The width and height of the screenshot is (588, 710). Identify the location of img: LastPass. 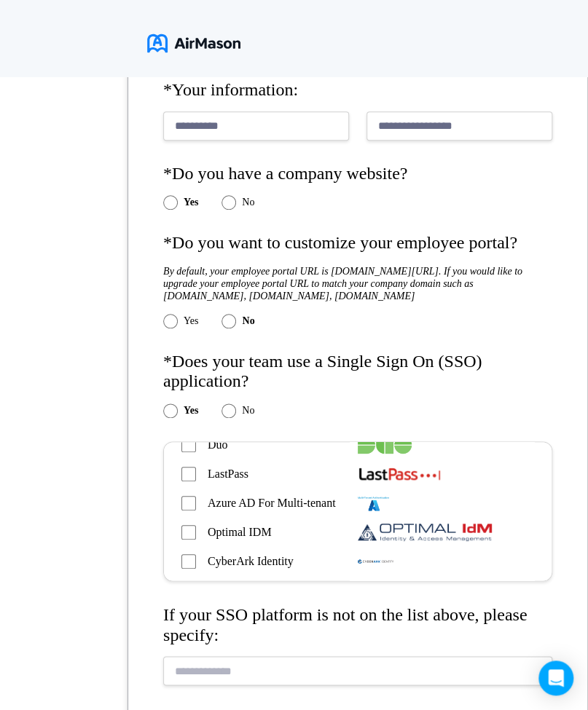
(399, 474).